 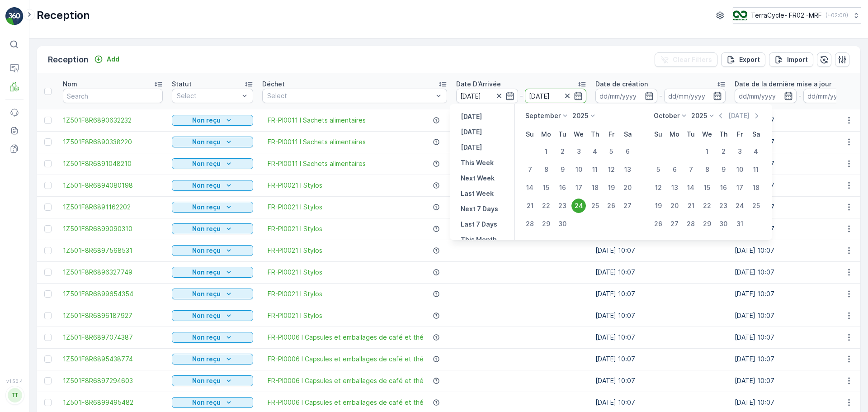 What do you see at coordinates (627, 206) in the screenshot?
I see `div: 27` at bounding box center [627, 206].